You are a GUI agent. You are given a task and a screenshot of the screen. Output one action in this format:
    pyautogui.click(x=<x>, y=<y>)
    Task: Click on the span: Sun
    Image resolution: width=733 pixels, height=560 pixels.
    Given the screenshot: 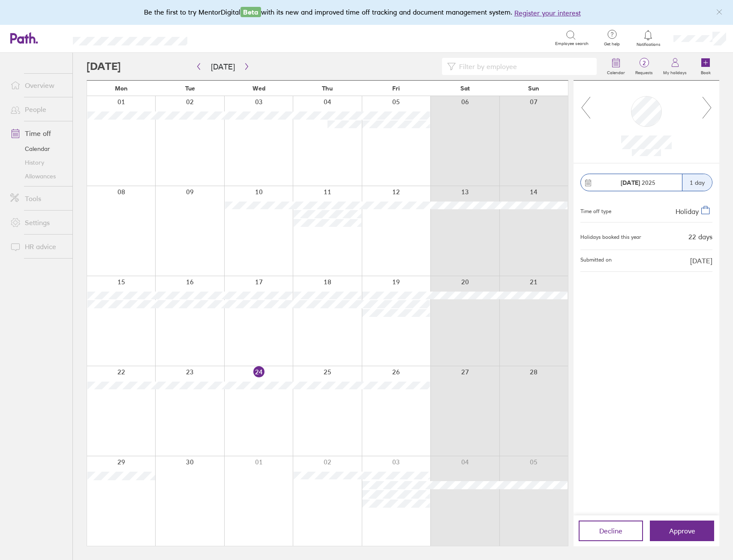 What is the action you would take?
    pyautogui.click(x=534, y=89)
    